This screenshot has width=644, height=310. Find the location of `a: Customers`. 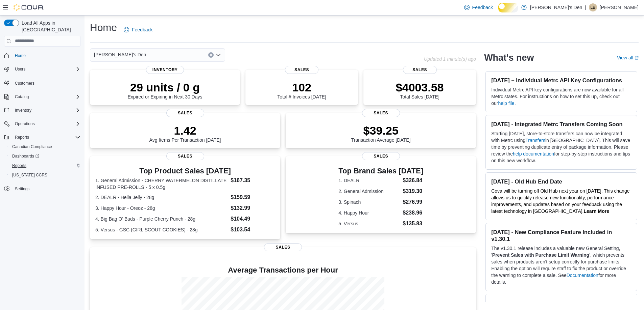

a: Customers is located at coordinates (25, 84).